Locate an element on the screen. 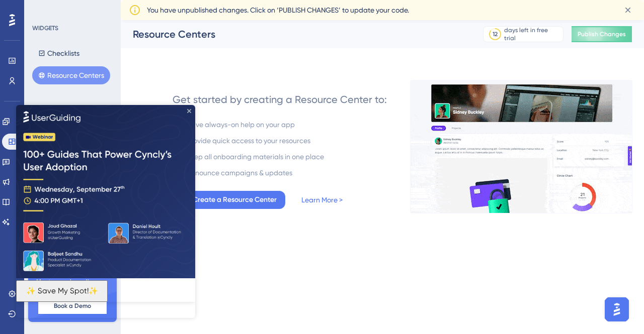  div: days left in free trial is located at coordinates (532, 34).